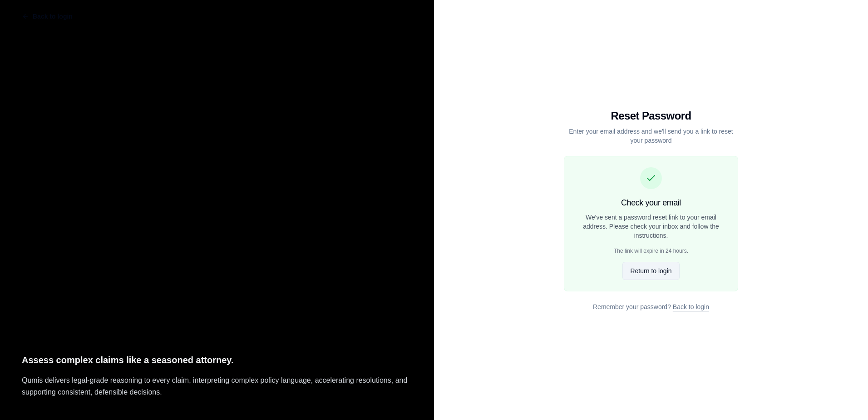  Describe the element at coordinates (651, 251) in the screenshot. I see `p: The link will expire in 24 hours.` at that location.